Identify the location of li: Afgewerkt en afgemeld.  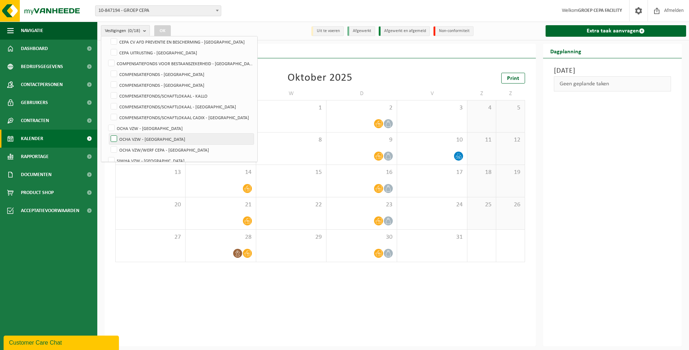
(405, 31).